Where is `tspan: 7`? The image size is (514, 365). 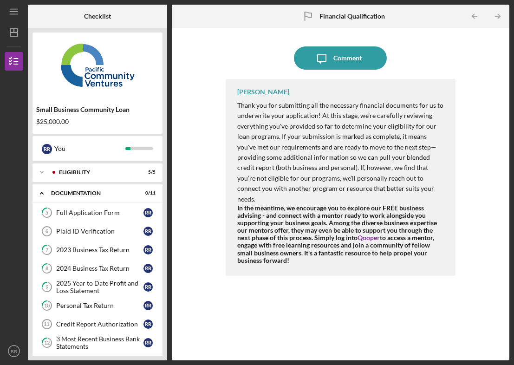 tspan: 7 is located at coordinates (47, 250).